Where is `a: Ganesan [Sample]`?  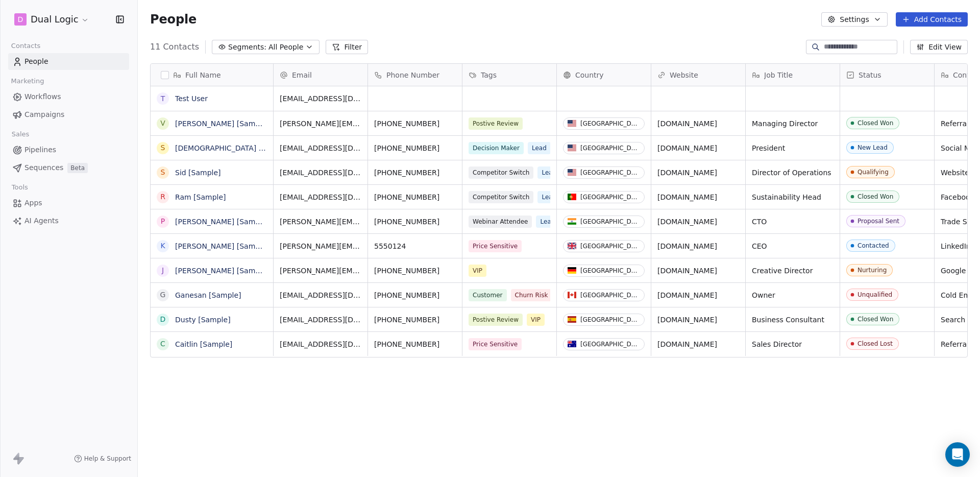
a: Ganesan [Sample] is located at coordinates (209, 295).